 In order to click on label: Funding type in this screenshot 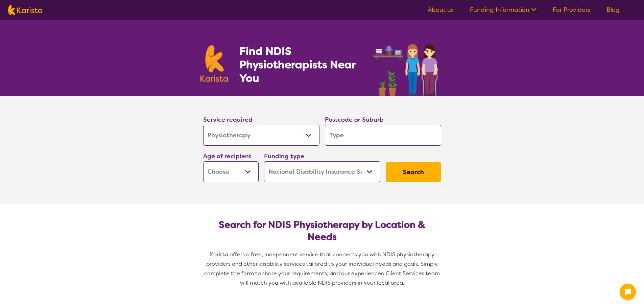, I will do `click(284, 156)`.